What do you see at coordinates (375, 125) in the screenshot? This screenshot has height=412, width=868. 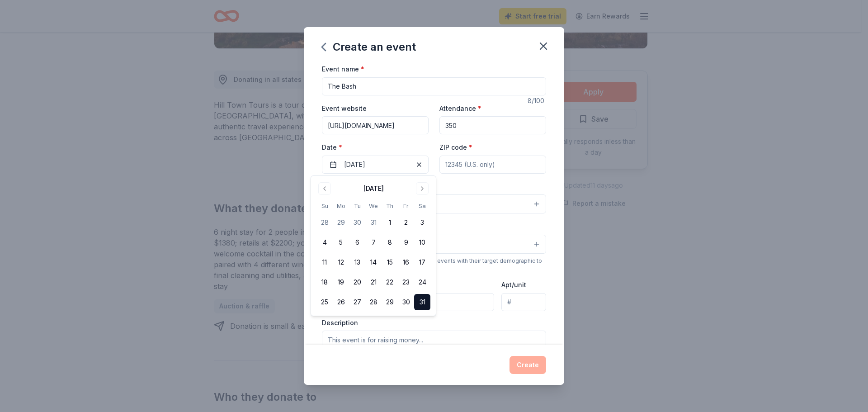 I see `input: https://www...` at bounding box center [375, 125].